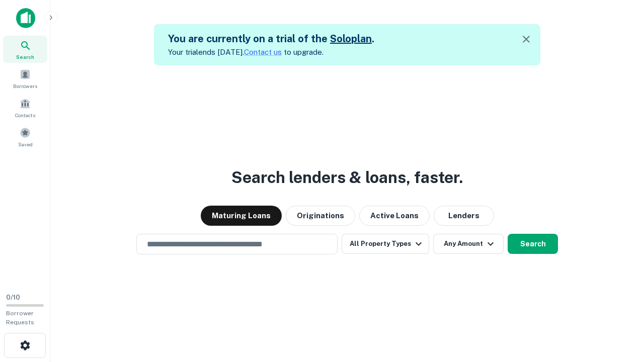 The image size is (644, 362). What do you see at coordinates (25, 137) in the screenshot?
I see `a: Saved` at bounding box center [25, 137].